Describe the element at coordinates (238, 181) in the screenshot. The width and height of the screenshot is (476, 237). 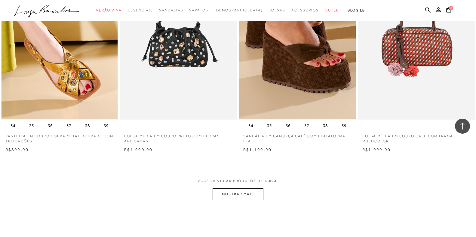
I see `span: VOCÊ JÁ VIU PRODUTOS DE` at that location.